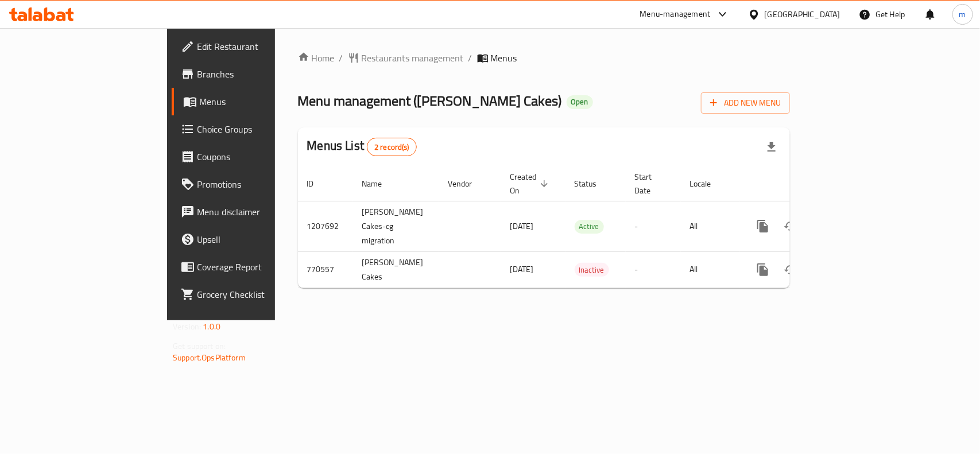 Image resolution: width=980 pixels, height=454 pixels. Describe the element at coordinates (251, 267) in the screenshot. I see `a: Coverage Report` at that location.